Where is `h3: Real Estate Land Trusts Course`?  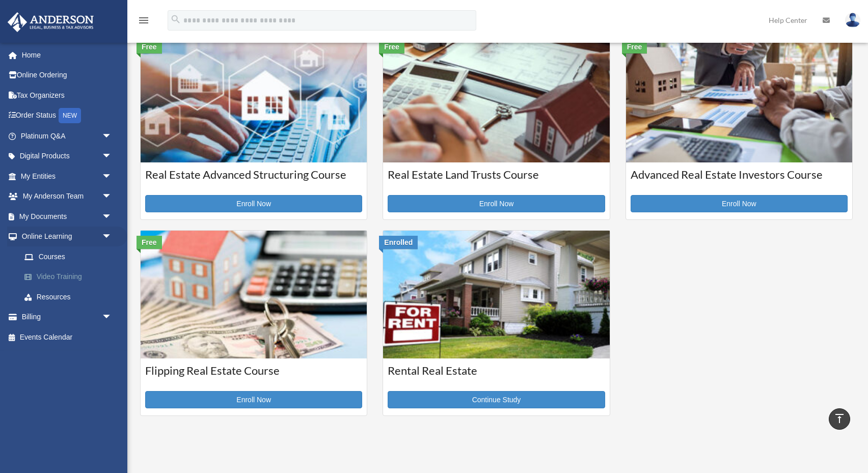 h3: Real Estate Land Trusts Course is located at coordinates (496, 180).